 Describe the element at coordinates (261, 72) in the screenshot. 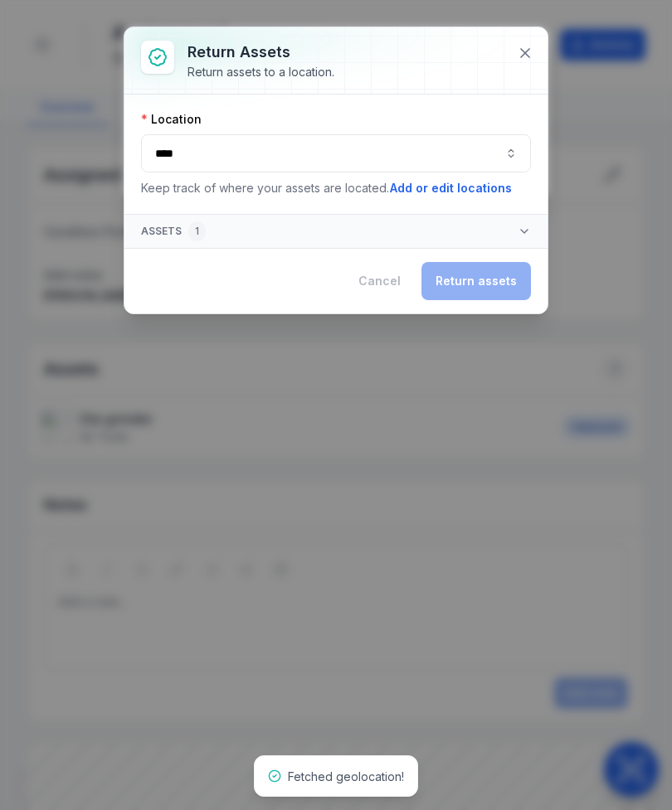

I see `div: Return assets to a location.` at that location.